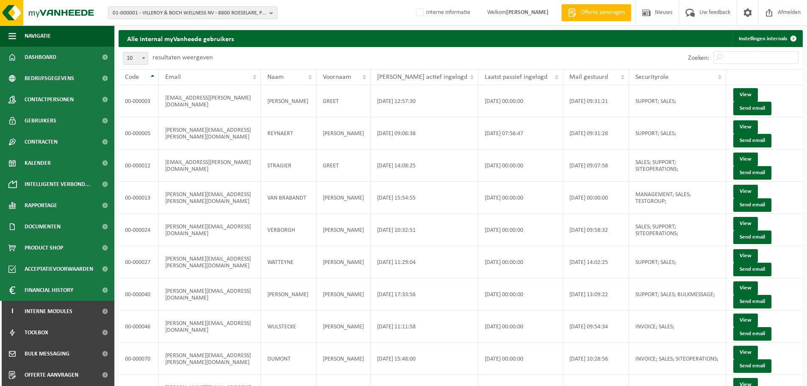 This screenshot has width=807, height=386. I want to click on span: Laatst passief ingelogd, so click(516, 77).